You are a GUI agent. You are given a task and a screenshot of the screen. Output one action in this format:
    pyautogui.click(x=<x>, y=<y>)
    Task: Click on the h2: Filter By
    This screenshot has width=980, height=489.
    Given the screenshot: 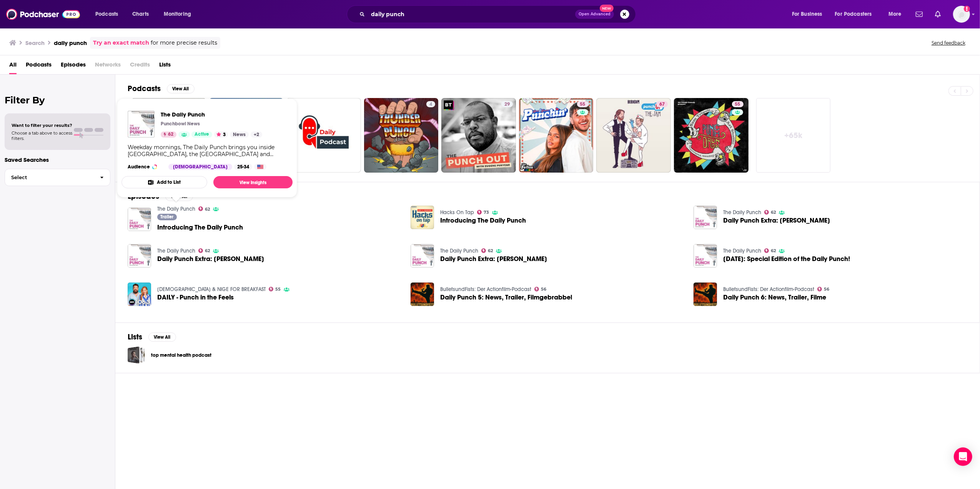 What is the action you would take?
    pyautogui.click(x=57, y=100)
    